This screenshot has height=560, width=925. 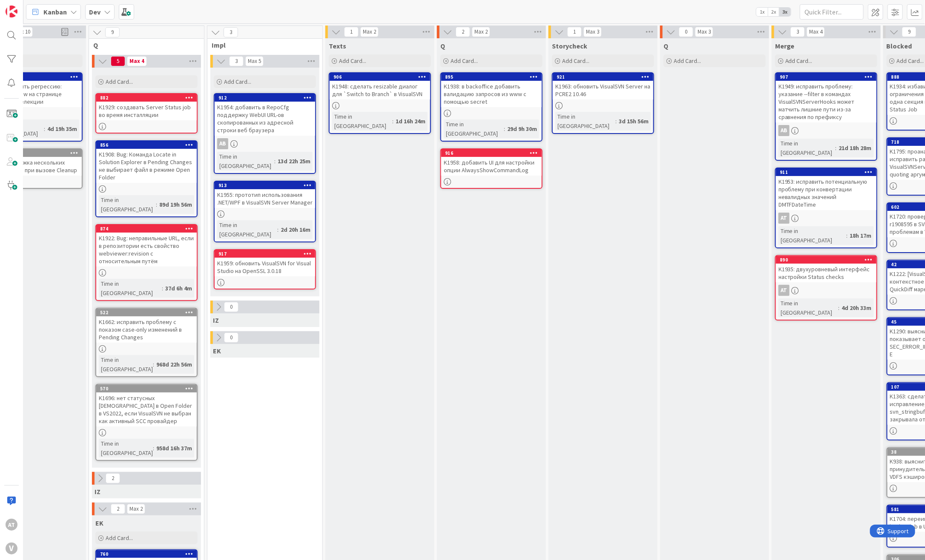 What do you see at coordinates (117, 510) in the screenshot?
I see `span: 2` at bounding box center [117, 510].